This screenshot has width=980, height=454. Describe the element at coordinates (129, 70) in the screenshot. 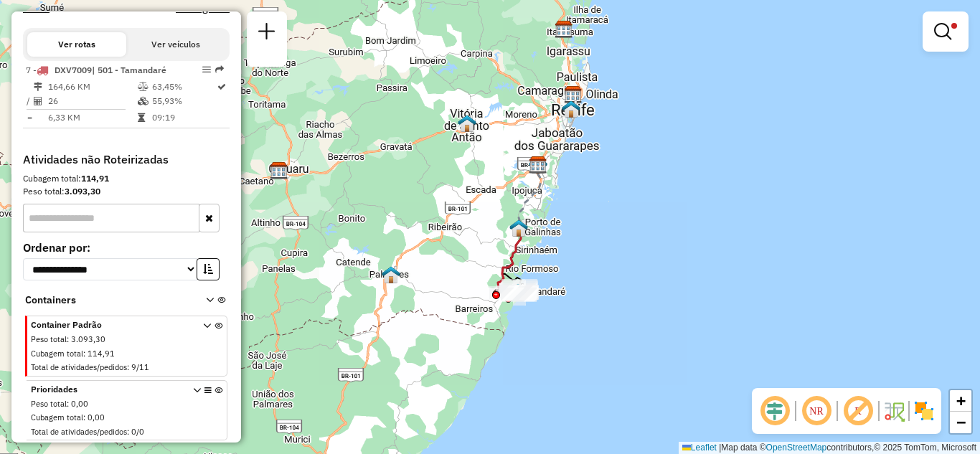

I see `span: | 501 - Tamandaré` at that location.